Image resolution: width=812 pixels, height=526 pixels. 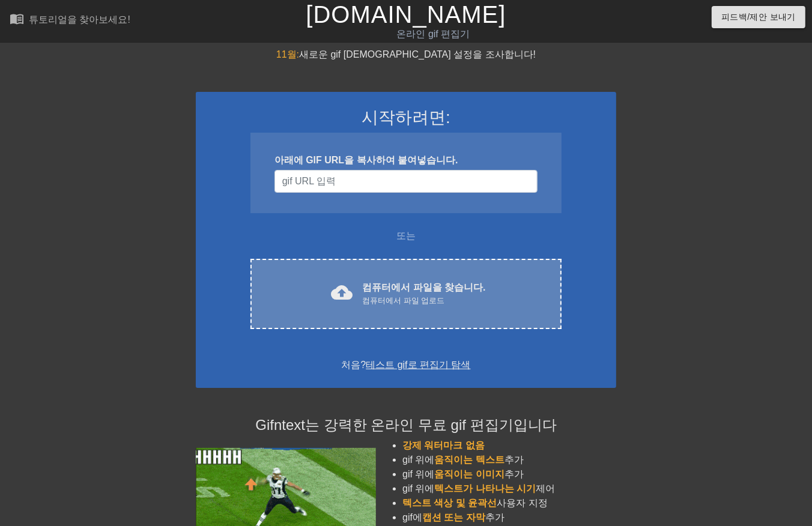 What do you see at coordinates (509, 518) in the screenshot?
I see `li: gif에 추가` at bounding box center [509, 518].